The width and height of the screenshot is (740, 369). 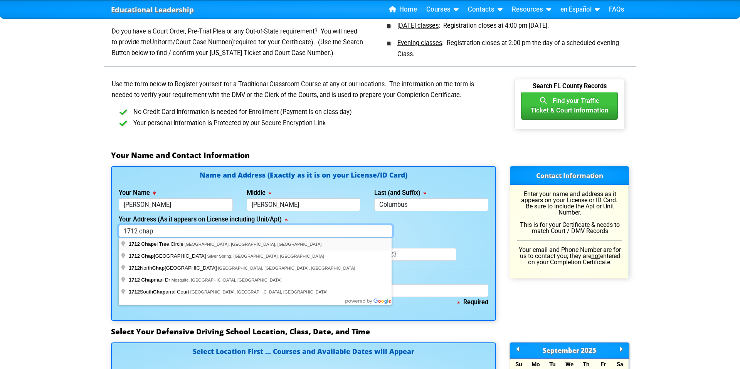 I want to click on p: Your email and Phone Number are for us to contact you; they are entered on your Completion Certif..., so click(x=569, y=256).